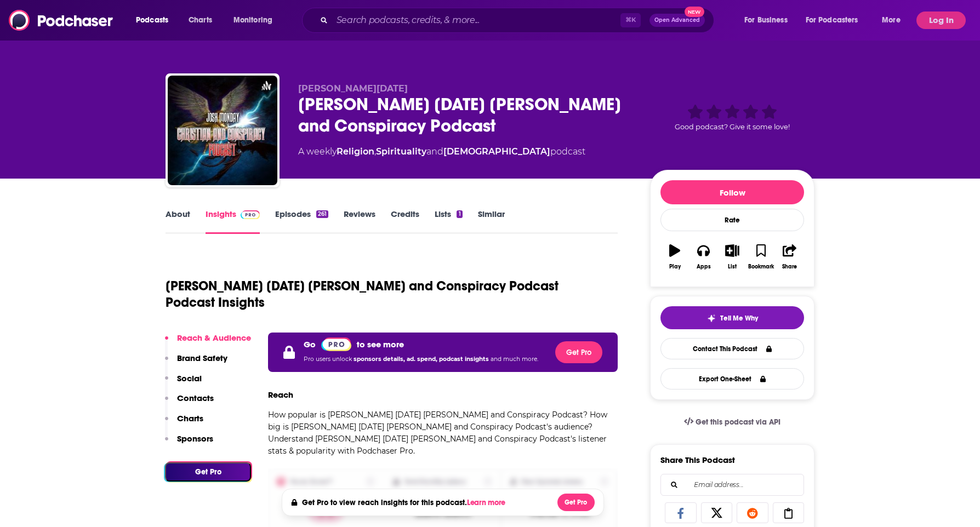  What do you see at coordinates (677, 20) in the screenshot?
I see `button: Open AdvancedNew` at bounding box center [677, 20].